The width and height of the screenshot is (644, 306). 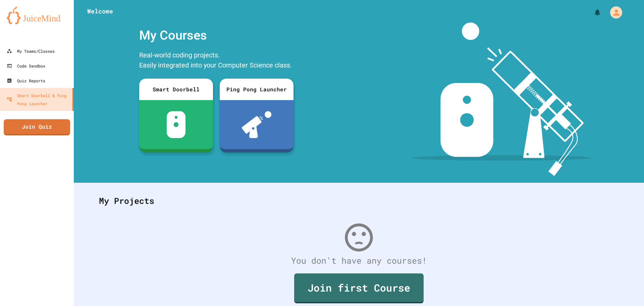 What do you see at coordinates (176, 90) in the screenshot?
I see `div: Smart Doorbell` at bounding box center [176, 90].